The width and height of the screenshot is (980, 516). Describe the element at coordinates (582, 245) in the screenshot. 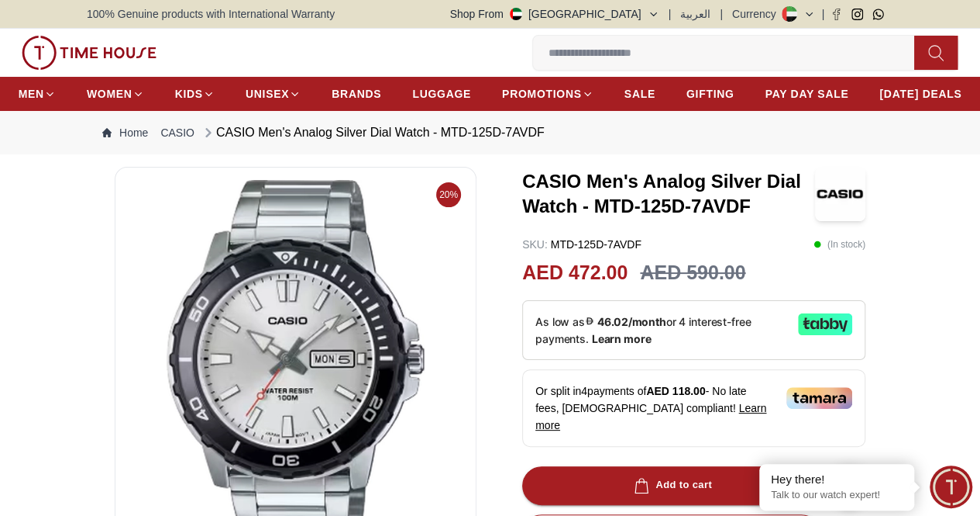

I see `p: MTD-125D-7AVDF` at that location.